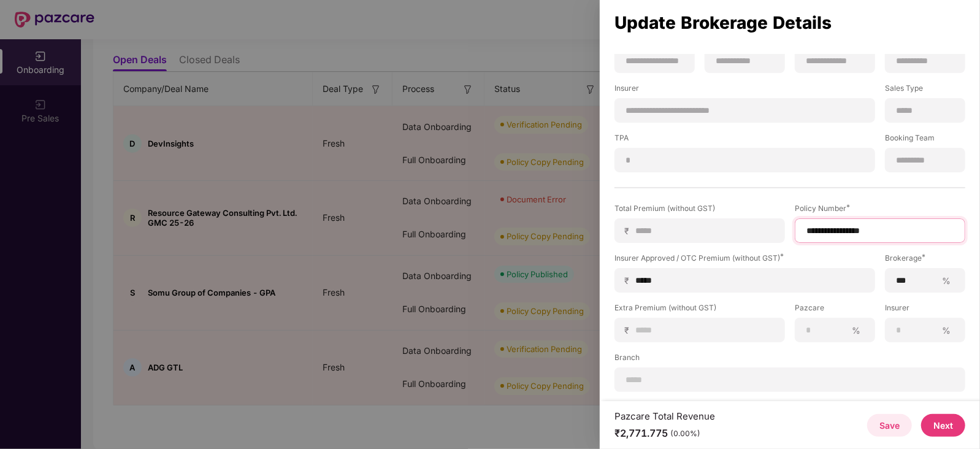 The image size is (980, 449). Describe the element at coordinates (700, 310) in the screenshot. I see `label: Extra Premium (without GST)` at that location.